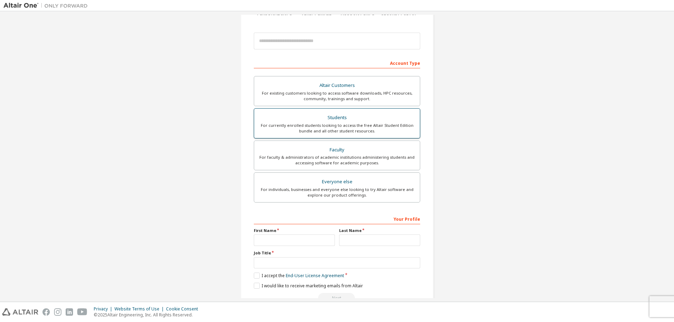 Image resolution: width=674 pixels, height=322 pixels. Describe the element at coordinates (104, 309) in the screenshot. I see `div: Privacy` at that location.